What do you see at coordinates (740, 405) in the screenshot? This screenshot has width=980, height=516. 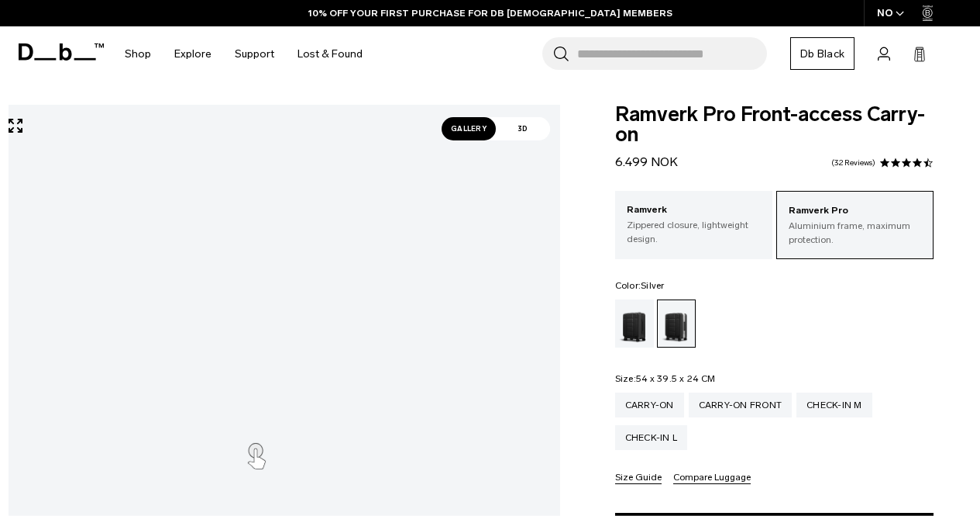 I see `a: Carry-on Front` at bounding box center [740, 405].